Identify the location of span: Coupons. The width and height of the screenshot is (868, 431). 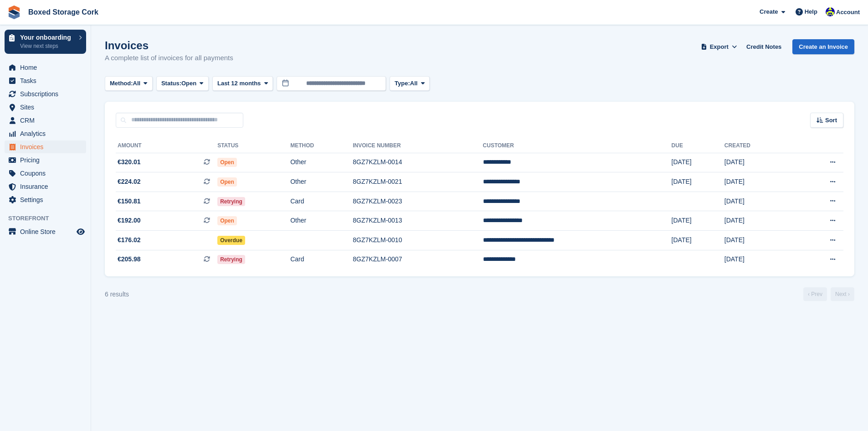
(47, 173).